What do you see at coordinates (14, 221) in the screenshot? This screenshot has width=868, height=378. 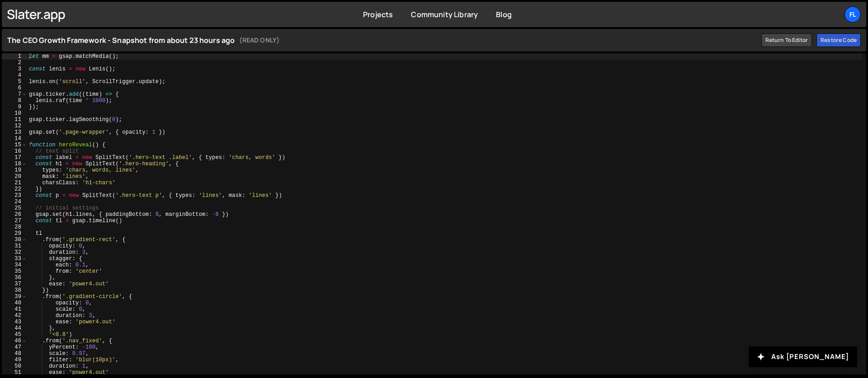 I see `div: 27` at bounding box center [14, 221].